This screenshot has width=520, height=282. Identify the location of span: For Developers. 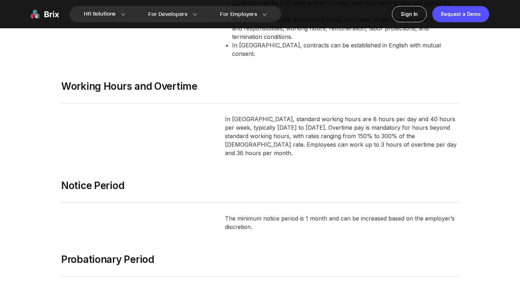
(168, 14).